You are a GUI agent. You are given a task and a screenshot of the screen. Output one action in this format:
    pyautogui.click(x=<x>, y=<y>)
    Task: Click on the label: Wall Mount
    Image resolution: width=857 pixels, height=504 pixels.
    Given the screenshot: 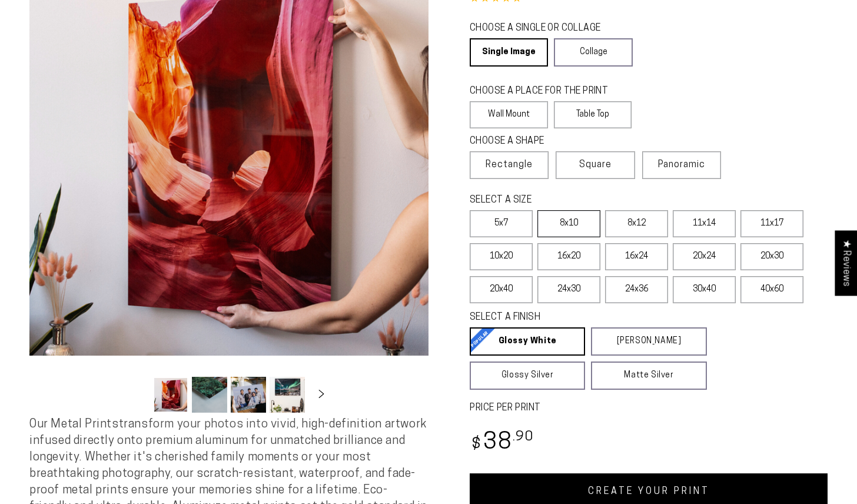 What is the action you would take?
    pyautogui.click(x=508, y=115)
    